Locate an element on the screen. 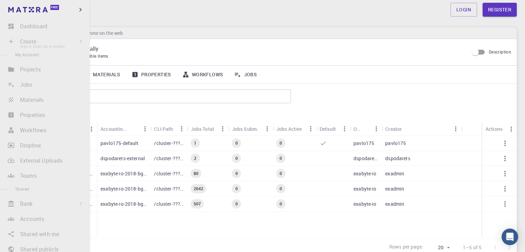  span: 2642 is located at coordinates (198, 188).